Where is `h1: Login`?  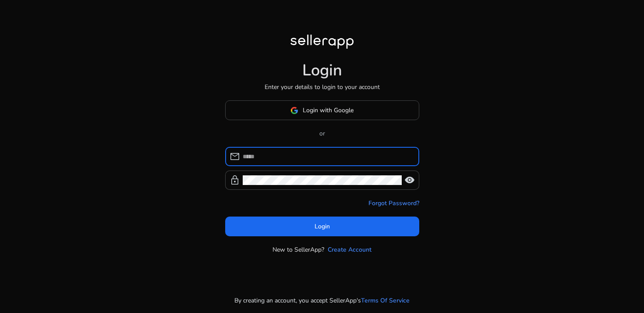 h1: Login is located at coordinates (322, 70).